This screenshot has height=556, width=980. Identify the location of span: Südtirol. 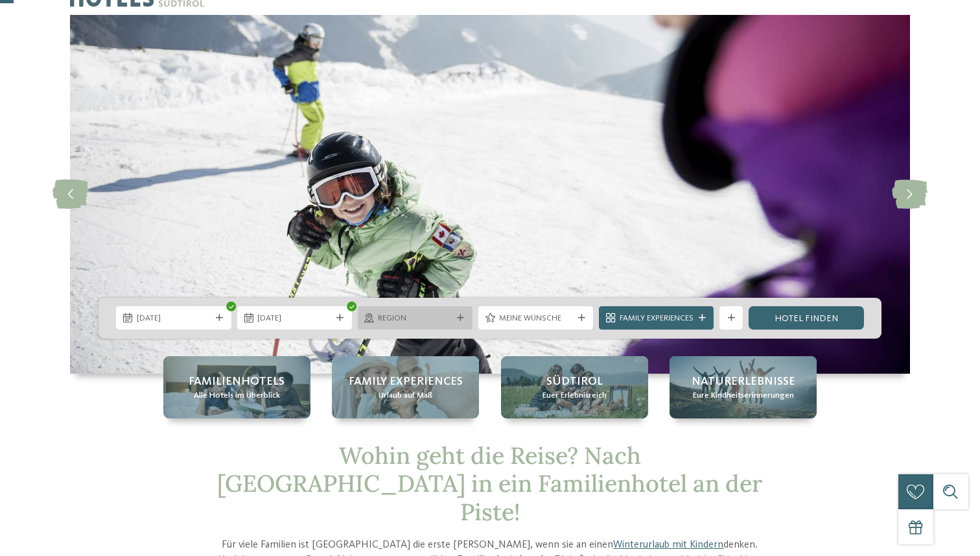
(575, 382).